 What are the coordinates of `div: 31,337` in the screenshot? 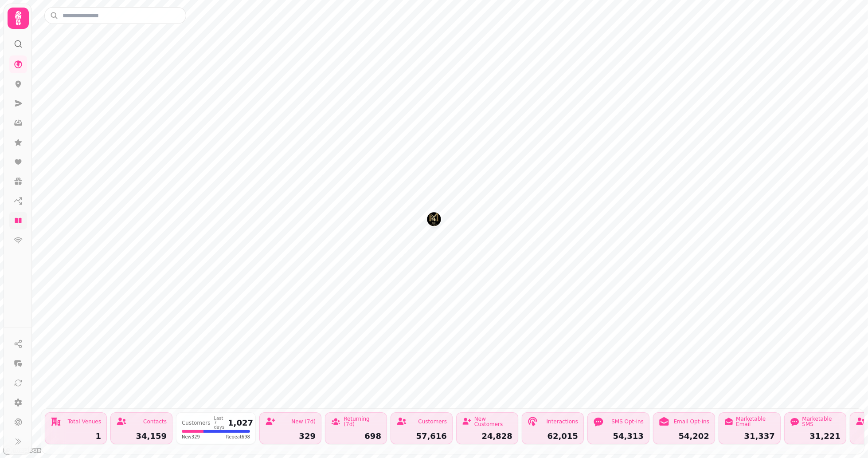 It's located at (750, 436).